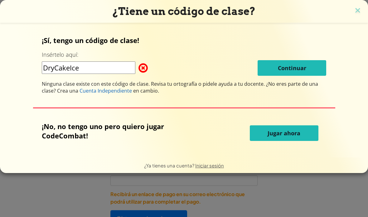  What do you see at coordinates (153, 84) in the screenshot?
I see `font: Ninguna clase existe con este código de clase. Revisa tu ortografía o pidele ayuda a tu docente.` at bounding box center [153, 84].